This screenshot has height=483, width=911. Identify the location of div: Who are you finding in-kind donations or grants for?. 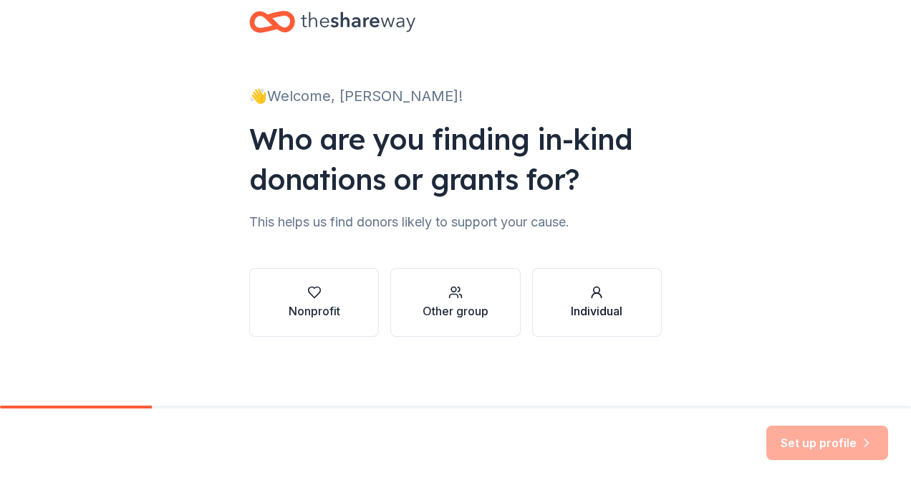
(456, 159).